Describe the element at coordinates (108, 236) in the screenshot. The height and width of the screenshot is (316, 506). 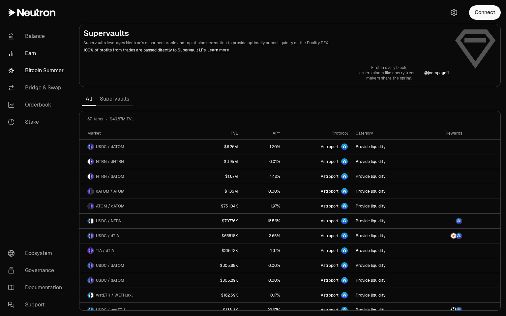
I see `span: USDC / dTIA` at that location.